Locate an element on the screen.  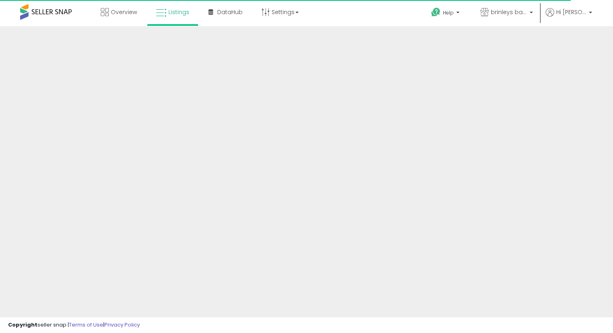
span: Overview is located at coordinates (124, 12).